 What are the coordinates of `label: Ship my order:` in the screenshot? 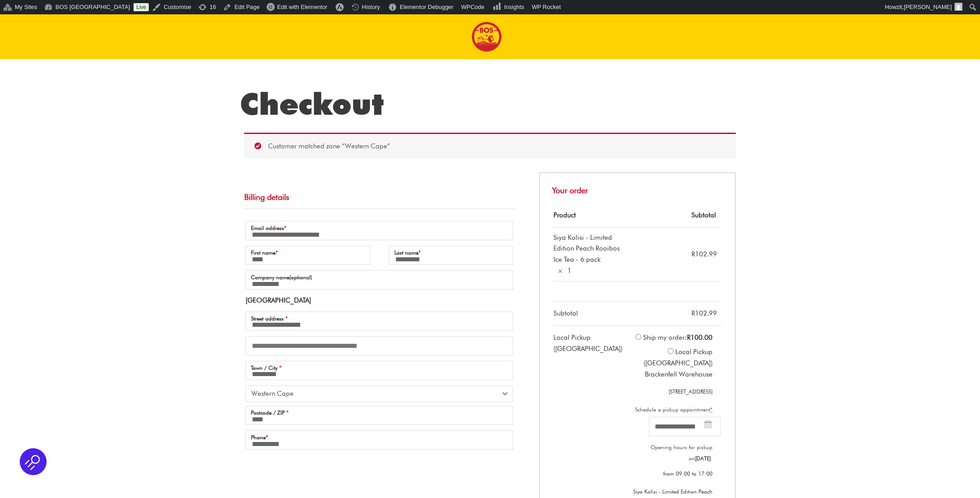 It's located at (677, 337).